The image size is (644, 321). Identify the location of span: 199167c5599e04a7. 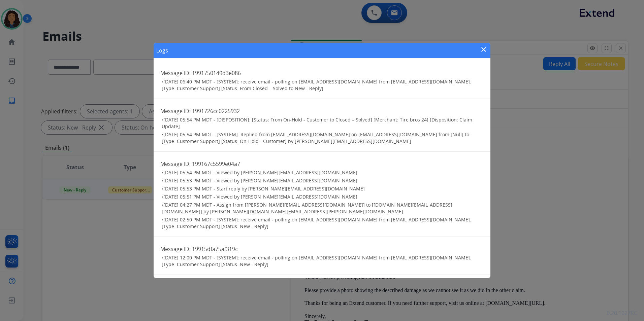
(216, 164).